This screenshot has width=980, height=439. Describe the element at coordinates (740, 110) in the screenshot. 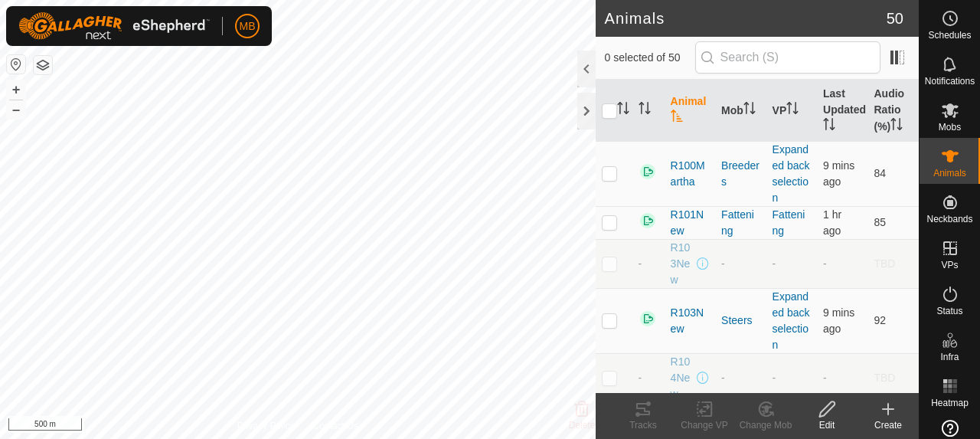

I see `th: Mob` at that location.